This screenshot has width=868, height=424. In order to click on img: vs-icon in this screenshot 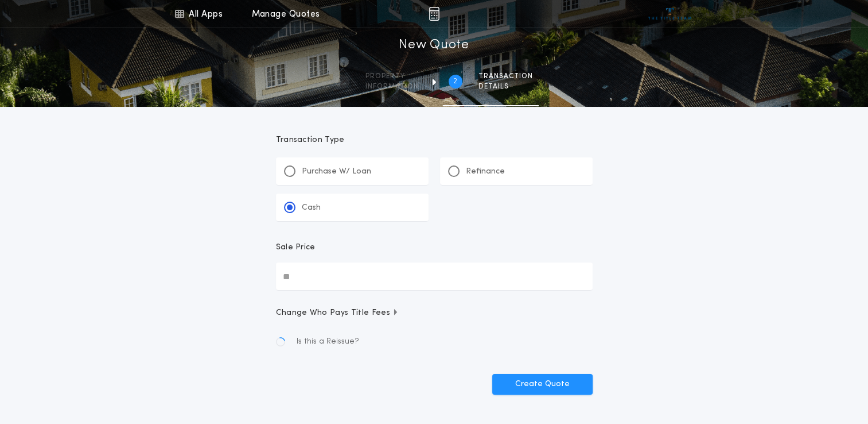, I will do `click(670, 14)`.